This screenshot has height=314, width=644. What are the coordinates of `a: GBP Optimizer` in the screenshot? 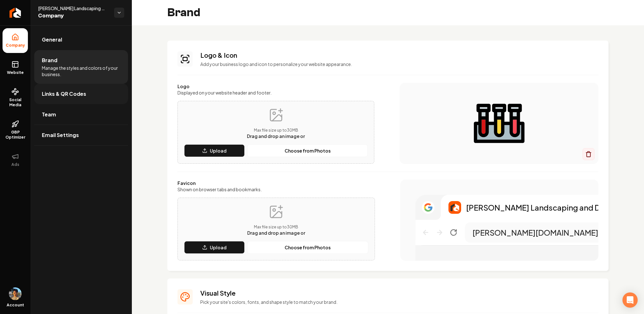 It's located at (15, 130).